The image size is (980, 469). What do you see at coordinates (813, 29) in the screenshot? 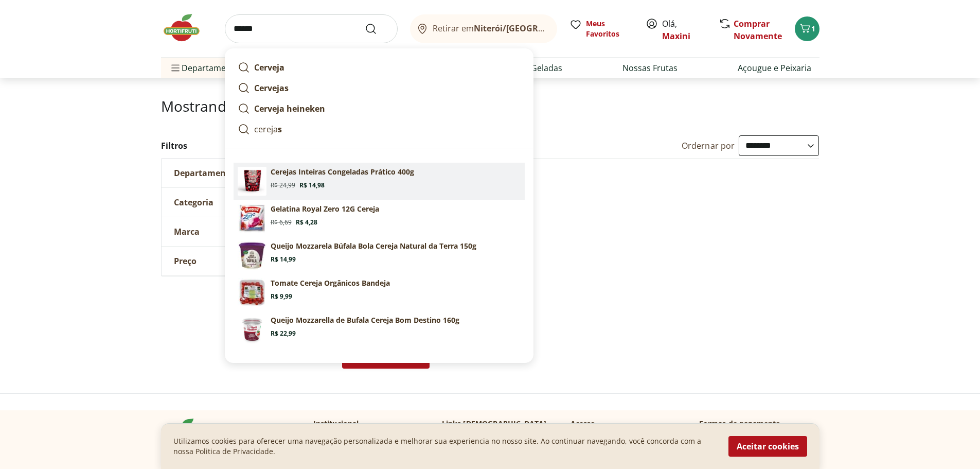
I see `span: 1` at bounding box center [813, 29].